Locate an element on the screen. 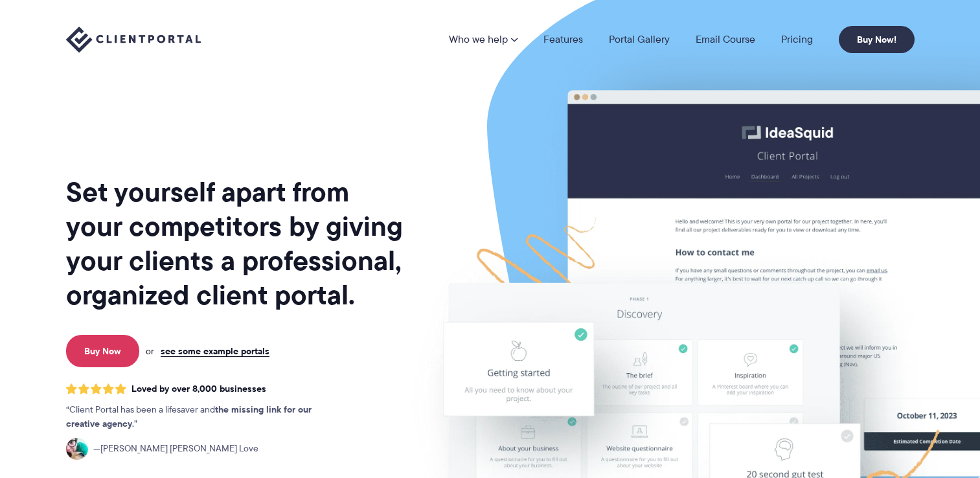  a: Email Course is located at coordinates (726, 40).